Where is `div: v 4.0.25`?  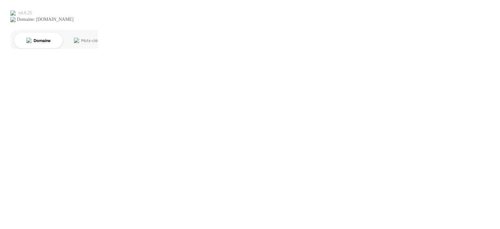
div: v 4.0.25 is located at coordinates (25, 13).